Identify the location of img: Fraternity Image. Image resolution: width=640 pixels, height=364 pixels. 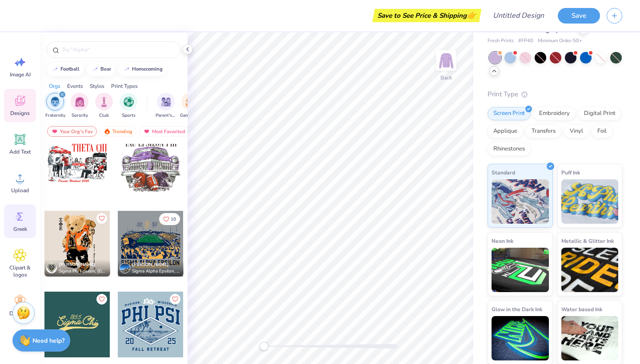
(55, 102).